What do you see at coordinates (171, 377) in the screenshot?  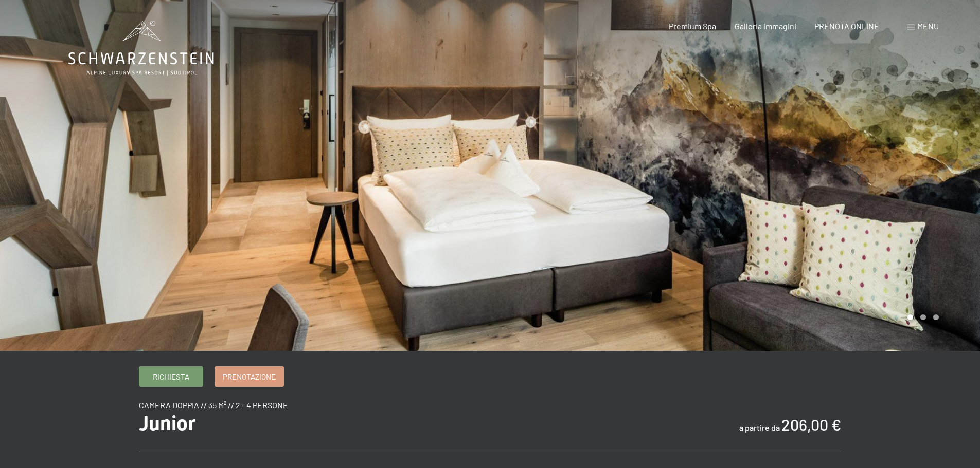 I see `span: Richiesta` at bounding box center [171, 377].